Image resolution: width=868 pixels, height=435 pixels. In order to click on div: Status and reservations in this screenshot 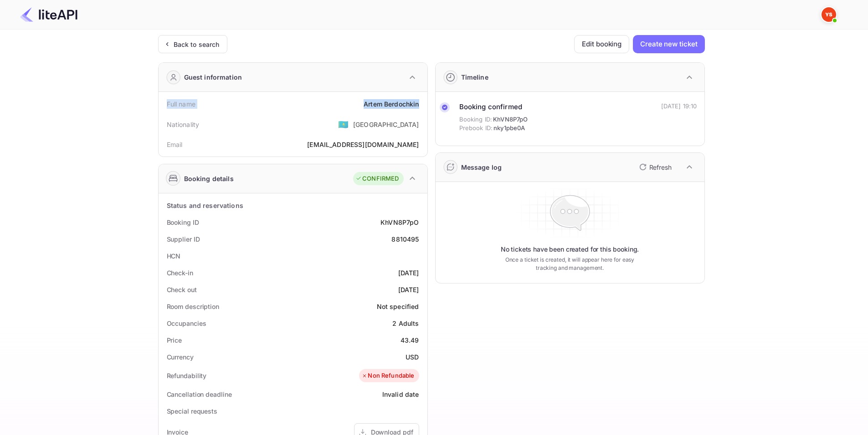, I will do `click(205, 206)`.